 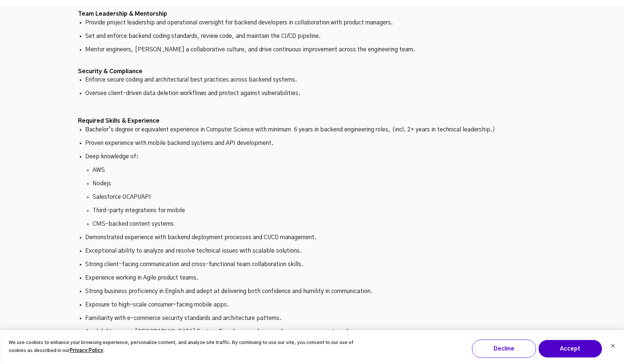 What do you see at coordinates (569, 349) in the screenshot?
I see `button: Accept` at bounding box center [569, 349].